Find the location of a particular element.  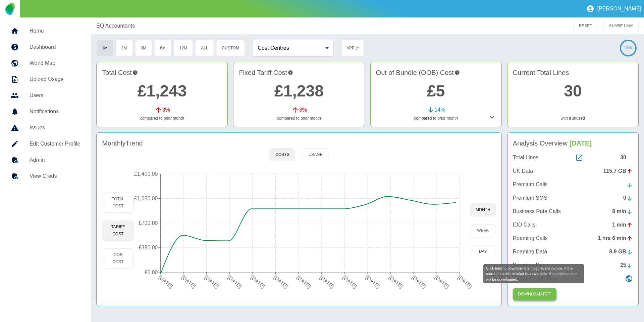

h4: Monthly Trend is located at coordinates (122, 143).